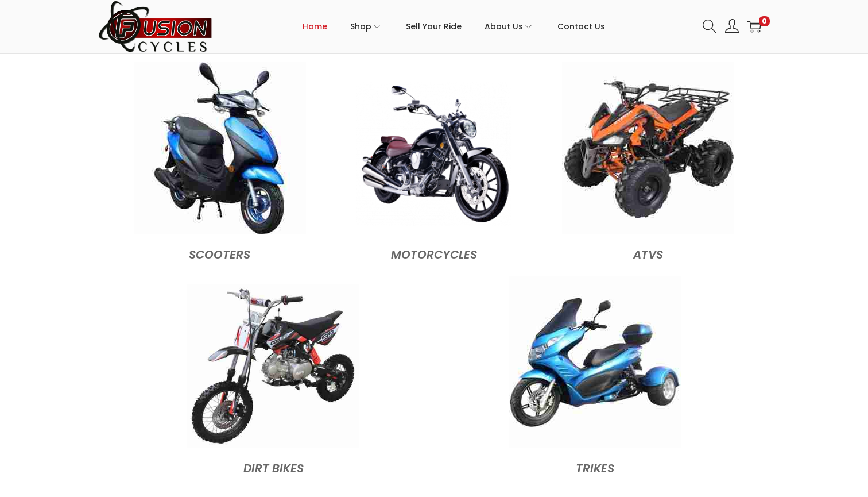 The height and width of the screenshot is (497, 868). I want to click on figcaption: Scooters, so click(219, 252).